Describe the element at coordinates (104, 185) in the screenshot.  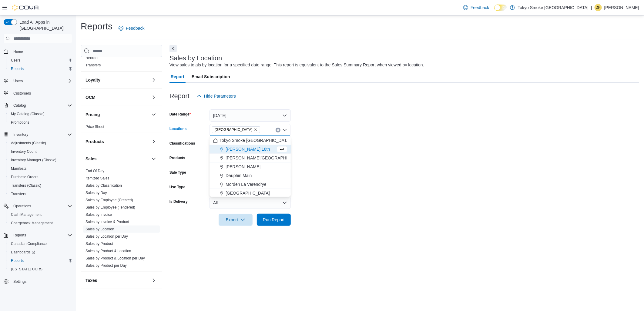
I see `a: Sales by Classification` at that location.